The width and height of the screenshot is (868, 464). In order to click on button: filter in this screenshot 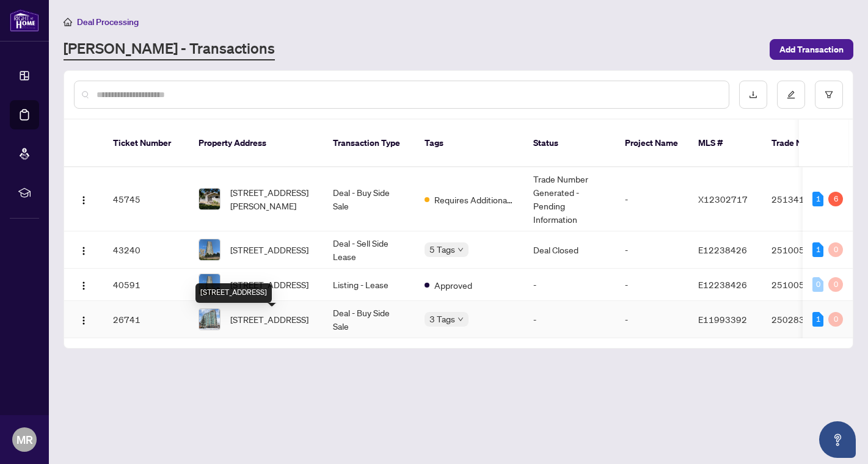, I will do `click(829, 94)`.